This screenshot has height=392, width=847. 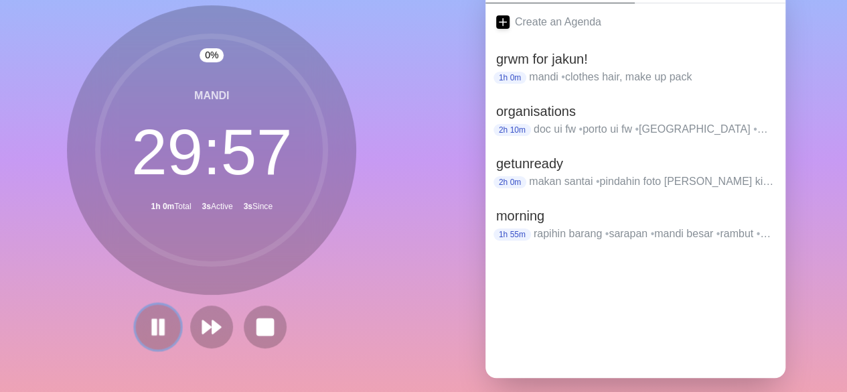 What do you see at coordinates (636, 22) in the screenshot?
I see `a: Create an Agenda` at bounding box center [636, 22].